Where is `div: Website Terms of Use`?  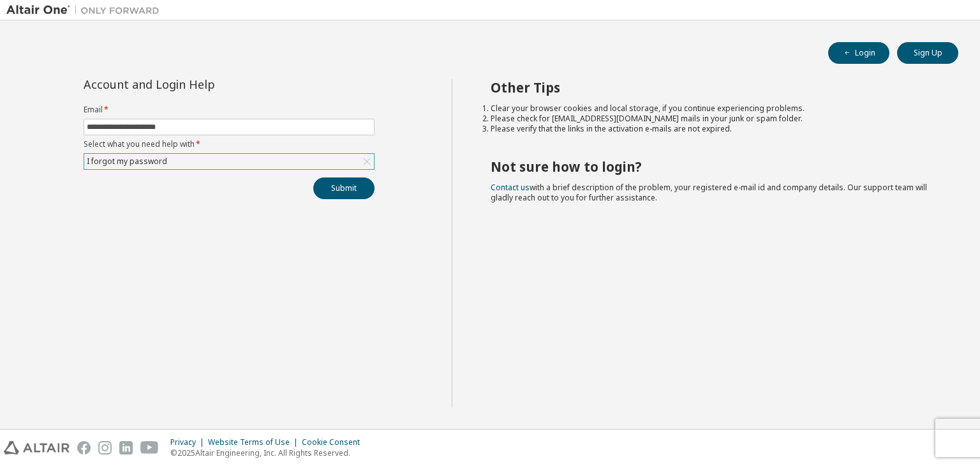 div: Website Terms of Use is located at coordinates (255, 442).